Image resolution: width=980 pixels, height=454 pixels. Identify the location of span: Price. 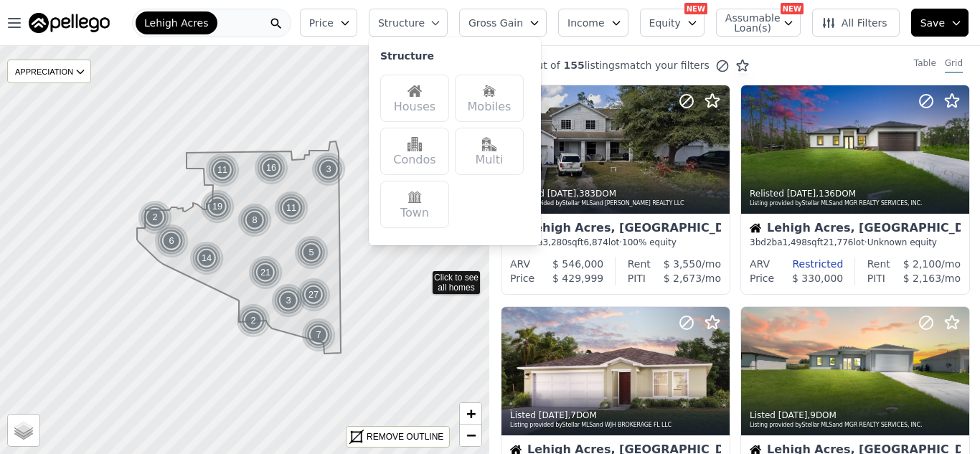
(322, 23).